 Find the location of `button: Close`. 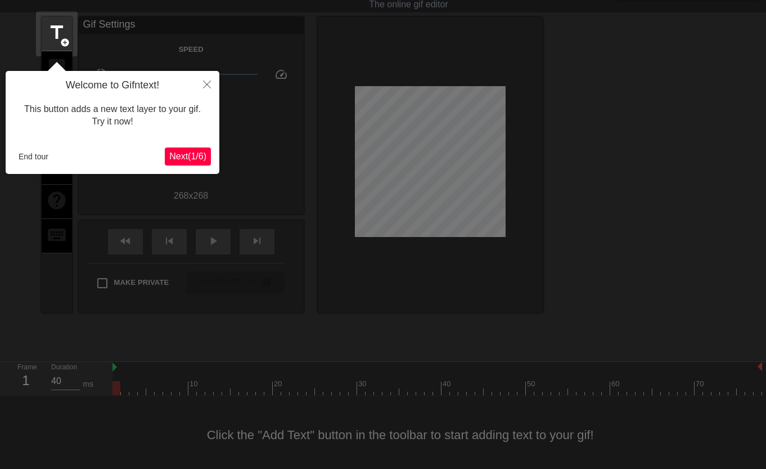

button: Close is located at coordinates (207, 84).